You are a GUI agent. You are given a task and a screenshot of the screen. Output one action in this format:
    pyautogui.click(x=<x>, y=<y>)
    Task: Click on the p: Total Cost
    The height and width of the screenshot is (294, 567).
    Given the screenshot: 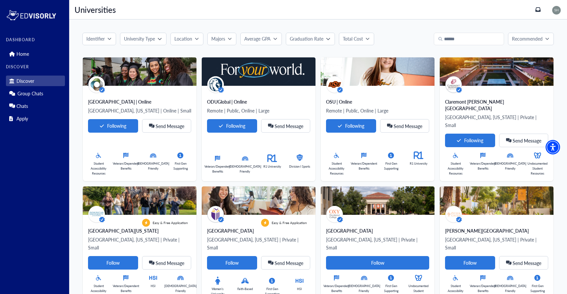 What is the action you would take?
    pyautogui.click(x=353, y=39)
    